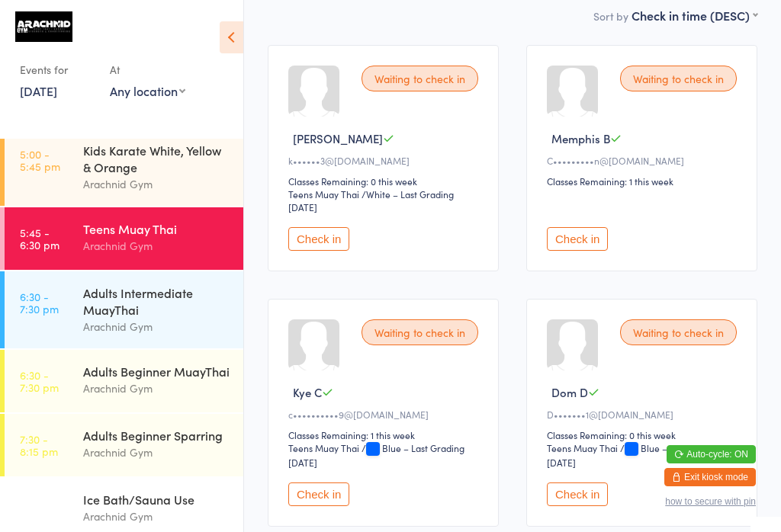 The height and width of the screenshot is (532, 781). I want to click on button: how to secure with pin, so click(710, 502).